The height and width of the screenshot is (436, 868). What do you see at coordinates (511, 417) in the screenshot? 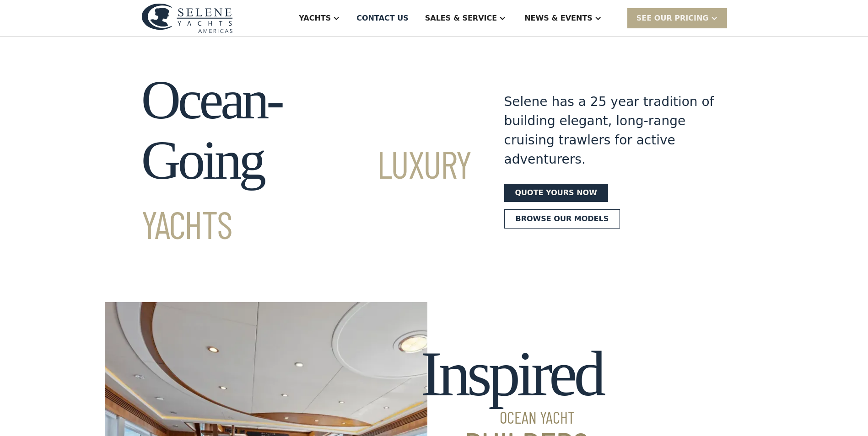
I see `span: Ocean Yacht` at bounding box center [511, 417].